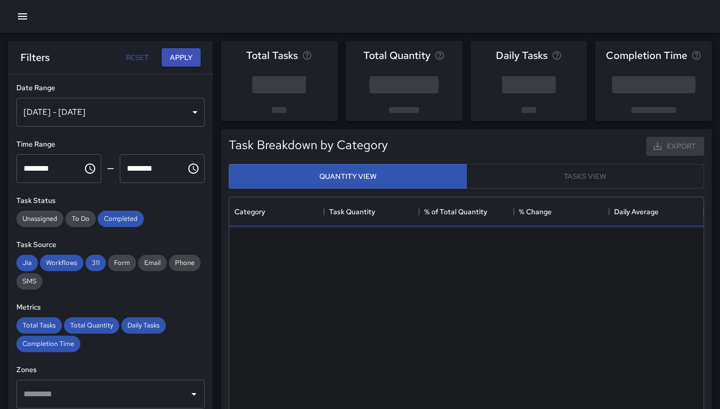 The width and height of the screenshot is (720, 409). What do you see at coordinates (96, 262) in the screenshot?
I see `span: 311` at bounding box center [96, 262].